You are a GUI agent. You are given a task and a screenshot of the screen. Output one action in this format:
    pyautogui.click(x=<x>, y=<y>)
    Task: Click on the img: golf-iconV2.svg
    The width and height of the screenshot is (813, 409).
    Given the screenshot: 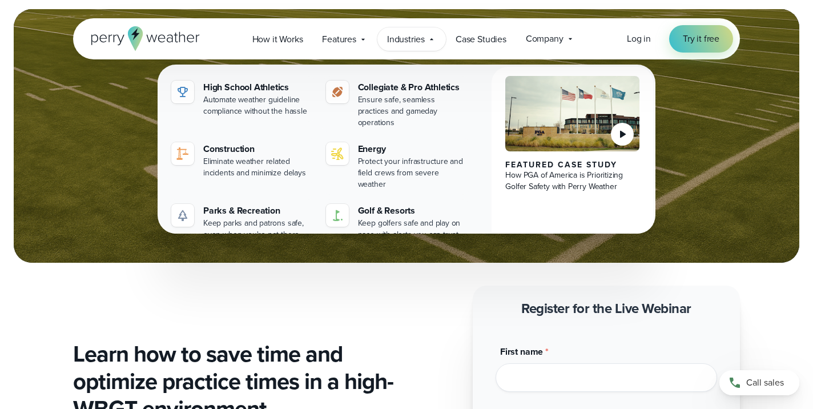 What is the action you would take?
    pyautogui.click(x=337, y=215)
    